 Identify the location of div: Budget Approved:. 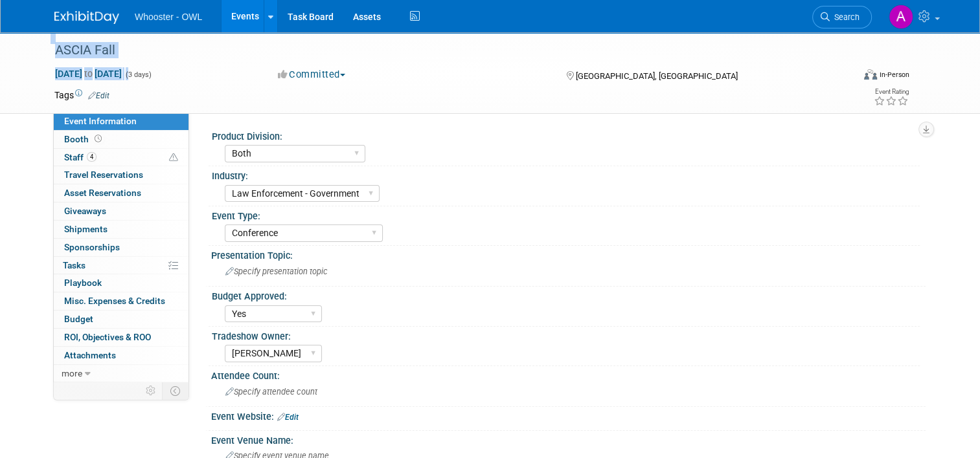
(566, 295).